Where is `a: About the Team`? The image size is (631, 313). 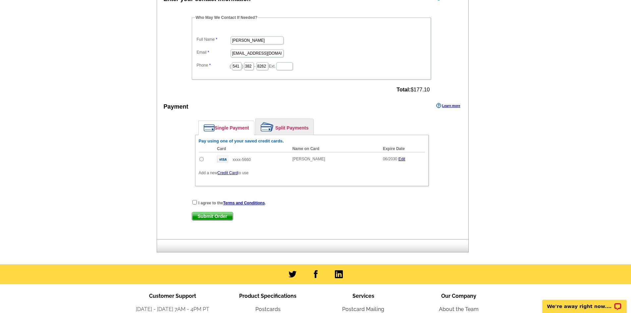 a: About the Team is located at coordinates (459, 309).